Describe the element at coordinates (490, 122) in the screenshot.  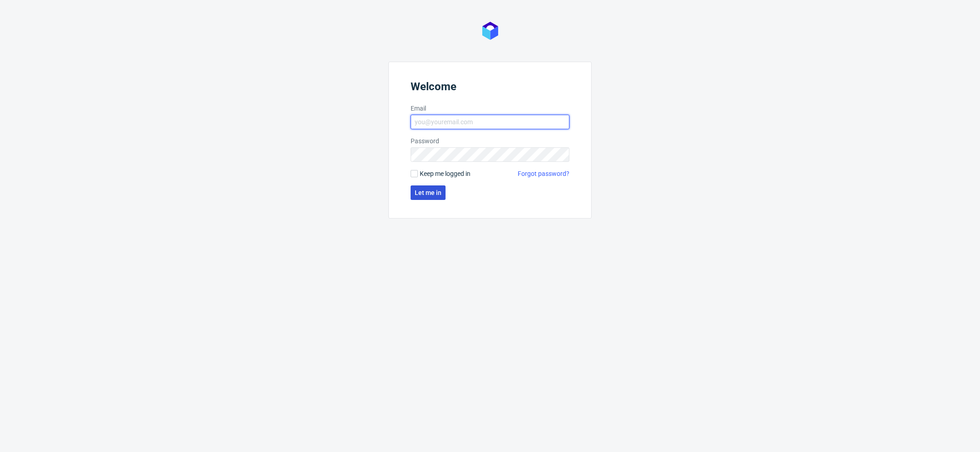
I see `input: you@youremail.com` at that location.